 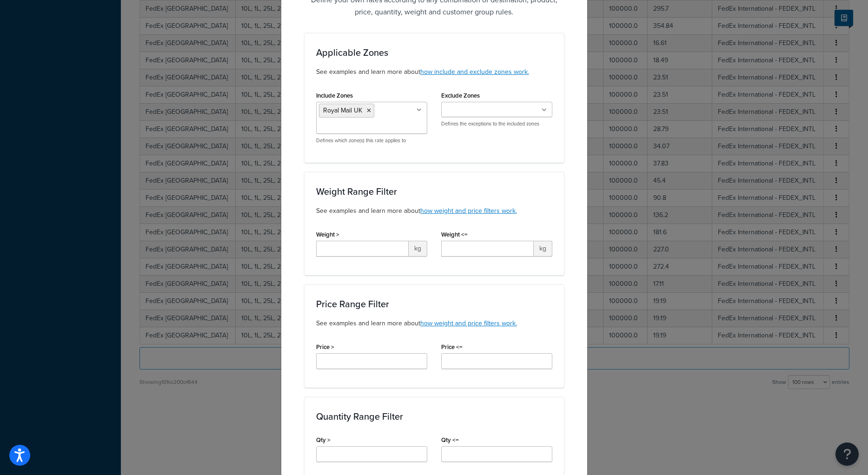 What do you see at coordinates (335, 95) in the screenshot?
I see `label: Include Zones` at bounding box center [335, 95].